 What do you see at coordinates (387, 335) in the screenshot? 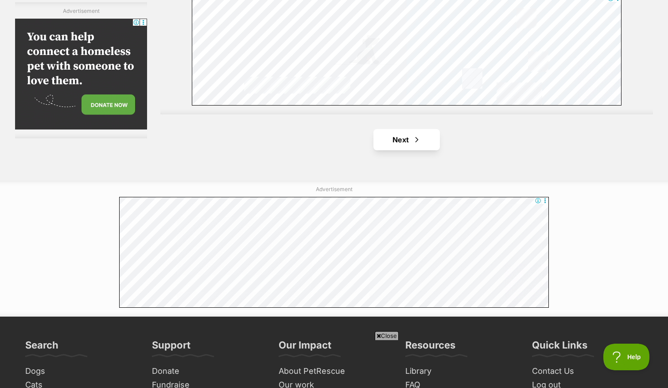
I see `span: Close` at bounding box center [387, 335].